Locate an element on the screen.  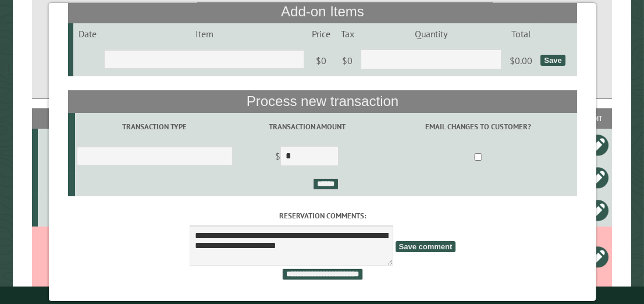
div: 5 is located at coordinates (87, 210).